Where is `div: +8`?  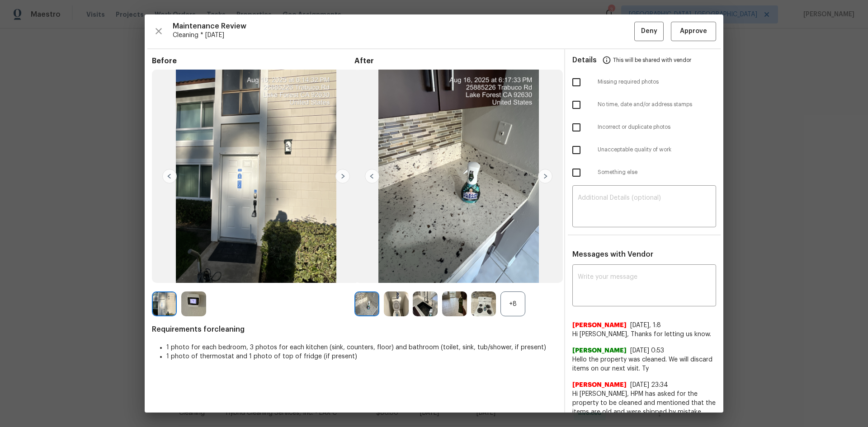 div: +8 is located at coordinates (512, 304).